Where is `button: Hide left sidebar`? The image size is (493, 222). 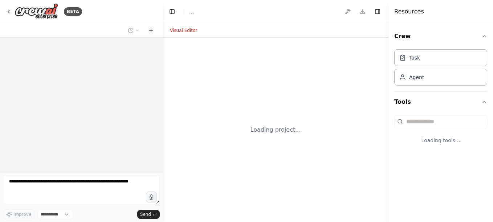
button: Hide left sidebar is located at coordinates (172, 12).